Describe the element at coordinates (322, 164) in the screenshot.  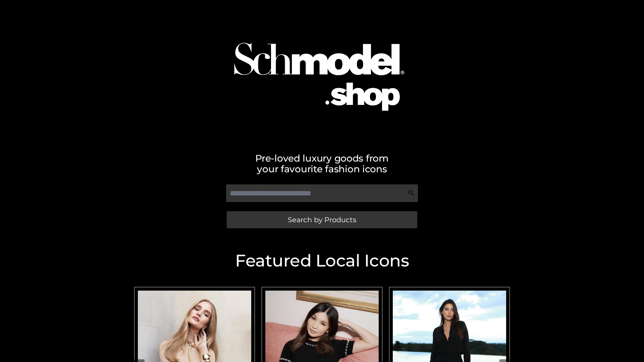
I see `h2: Pre-loved luxury goods from your favourite fashion icons` at that location.